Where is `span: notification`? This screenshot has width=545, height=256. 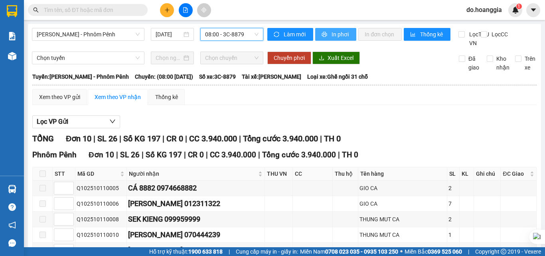 span: notification is located at coordinates (12, 224).